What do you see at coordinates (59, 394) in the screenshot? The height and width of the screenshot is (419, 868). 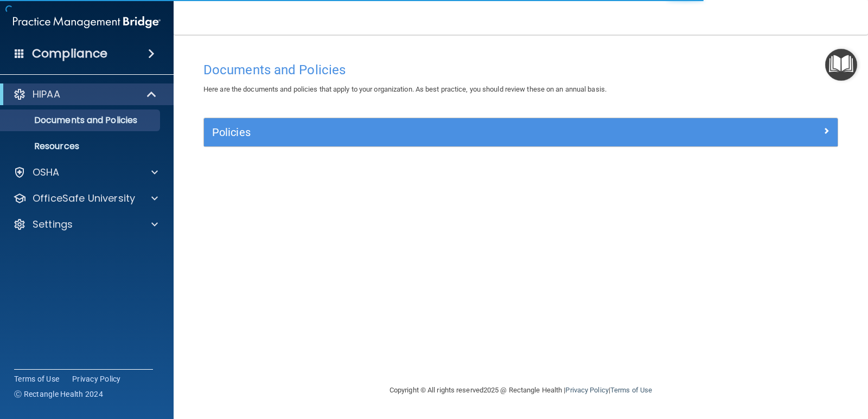 I see `span: Ⓒ Rectangle Health 2024` at bounding box center [59, 394].